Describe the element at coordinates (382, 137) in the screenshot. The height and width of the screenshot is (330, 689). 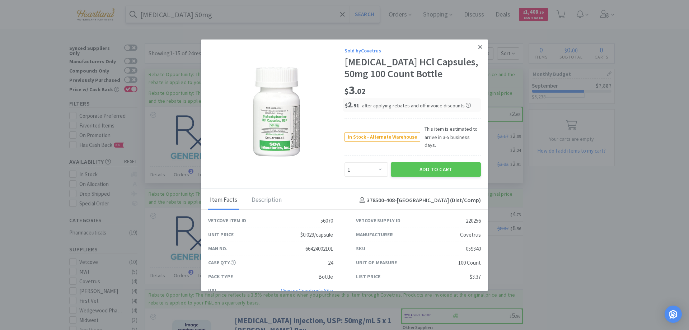
I see `span: In Stock - Alternate Warehouse` at that location.